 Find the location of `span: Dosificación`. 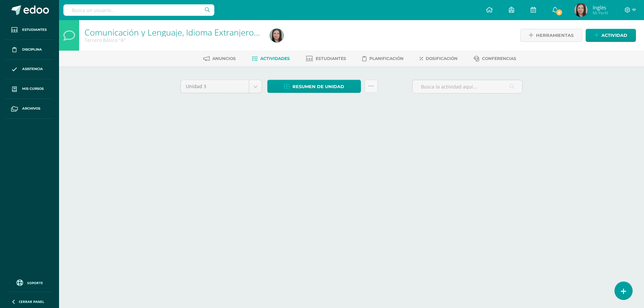

span: Dosificación is located at coordinates (441, 59).